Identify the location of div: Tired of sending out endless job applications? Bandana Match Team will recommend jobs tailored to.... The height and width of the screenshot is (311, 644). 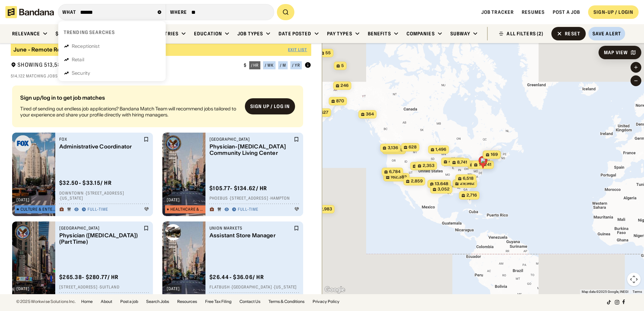
(130, 112).